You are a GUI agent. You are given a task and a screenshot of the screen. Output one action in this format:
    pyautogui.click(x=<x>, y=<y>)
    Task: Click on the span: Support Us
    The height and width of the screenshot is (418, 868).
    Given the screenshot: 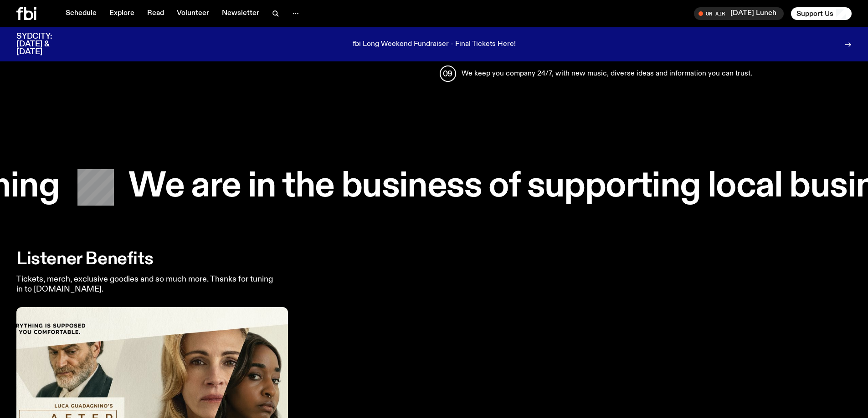 What is the action you would take?
    pyautogui.click(x=815, y=14)
    